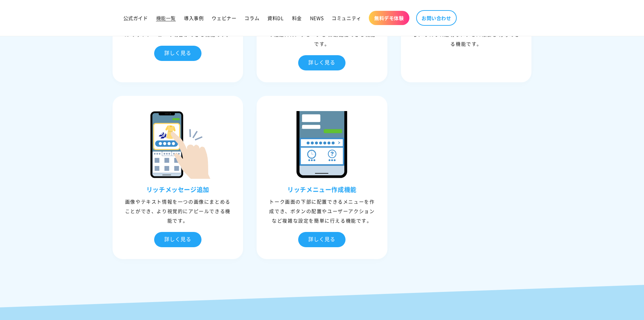  I want to click on a: 資料DL, so click(276, 18).